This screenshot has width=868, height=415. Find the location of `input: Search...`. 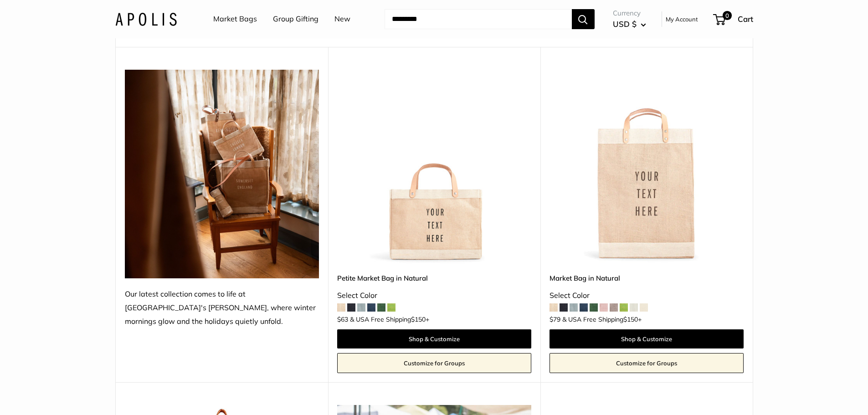

input: Search... is located at coordinates (478, 19).